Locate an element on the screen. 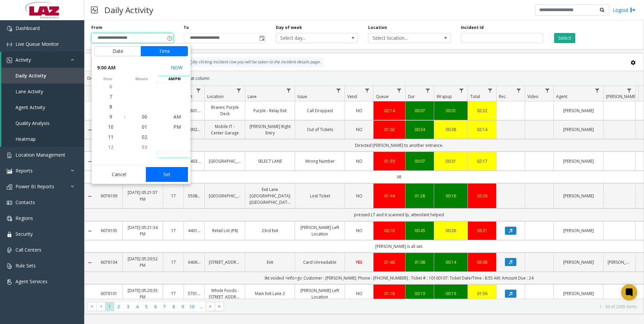 Image resolution: width=644 pixels, height=324 pixels. a: Vend Filter Menu is located at coordinates (367, 90).